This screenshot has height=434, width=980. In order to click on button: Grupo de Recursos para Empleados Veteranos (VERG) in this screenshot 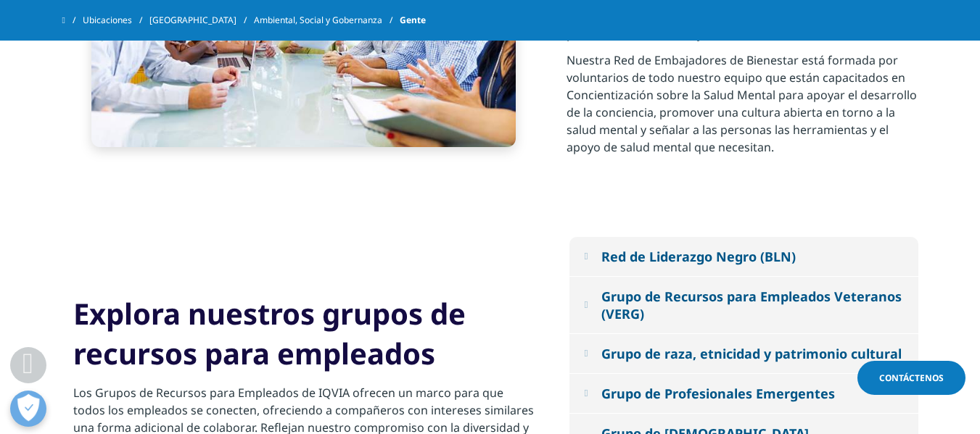, I will do `click(744, 306)`.